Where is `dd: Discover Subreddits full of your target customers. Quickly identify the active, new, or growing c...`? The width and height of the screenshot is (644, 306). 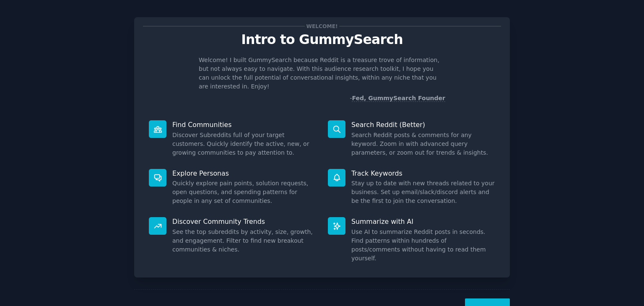
dd: Discover Subreddits full of your target customers. Quickly identify the active, new, or growing c... is located at coordinates (244, 144).